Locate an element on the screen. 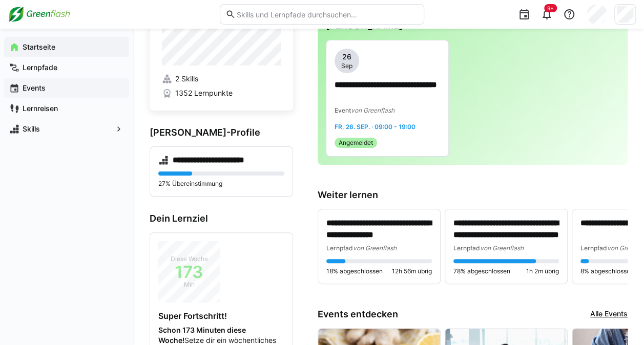 Image resolution: width=644 pixels, height=345 pixels. span: 1h 2m übrig is located at coordinates (543, 272).